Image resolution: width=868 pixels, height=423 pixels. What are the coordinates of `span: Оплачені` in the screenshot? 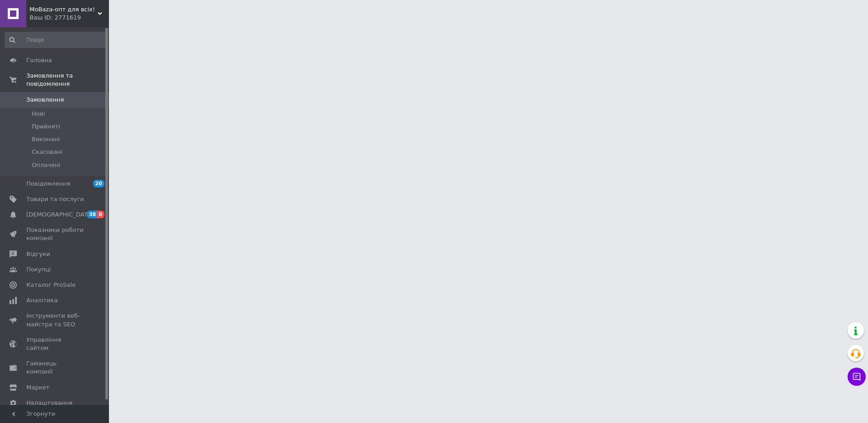 It's located at (46, 165).